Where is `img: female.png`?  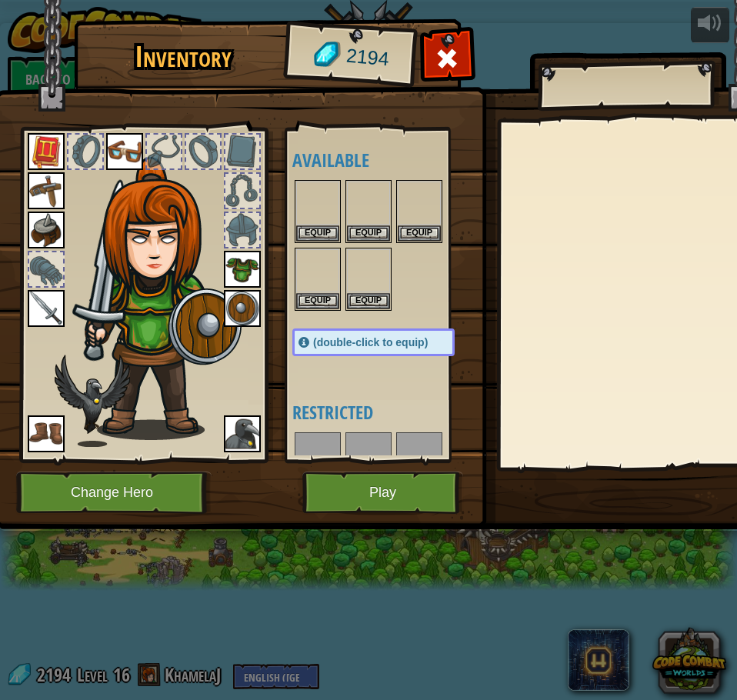 img: female.png is located at coordinates (160, 298).